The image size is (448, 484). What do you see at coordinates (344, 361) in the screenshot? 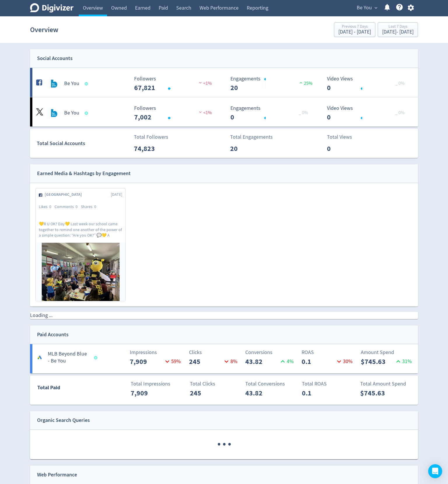
I see `p: 30 %` at bounding box center [344, 361].